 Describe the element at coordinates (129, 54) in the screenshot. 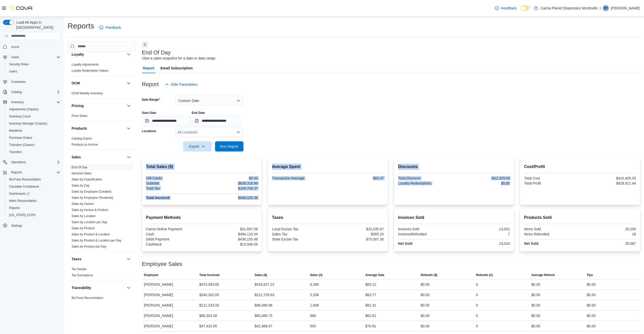

I see `button: Loyalty` at that location.